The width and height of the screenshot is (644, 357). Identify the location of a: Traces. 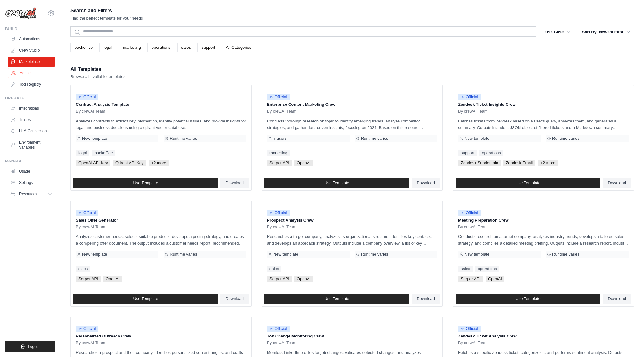
(31, 120).